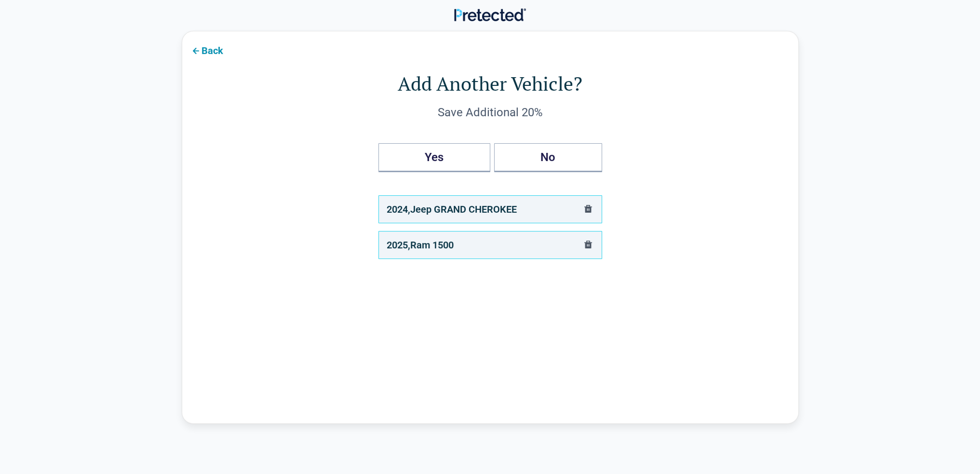 This screenshot has width=980, height=474. I want to click on button: Yes, so click(434, 157).